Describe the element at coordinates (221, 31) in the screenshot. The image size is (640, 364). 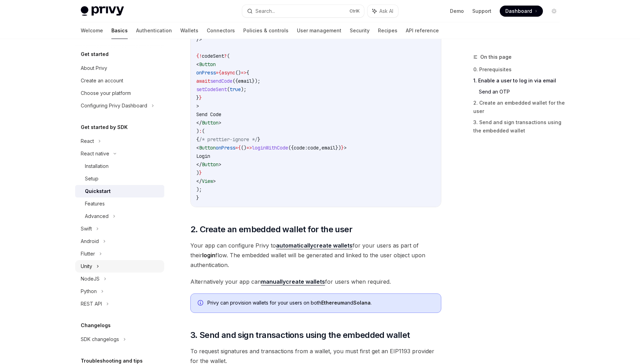
I see `a: Connectors` at that location.